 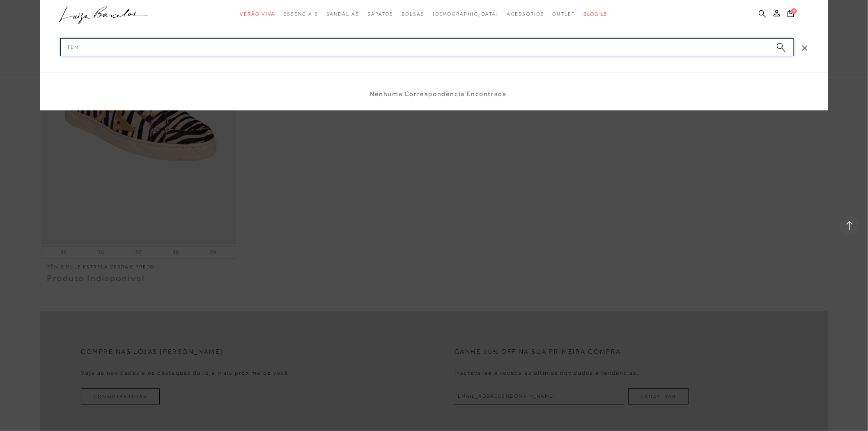 I want to click on span: Acessórios, so click(x=526, y=14).